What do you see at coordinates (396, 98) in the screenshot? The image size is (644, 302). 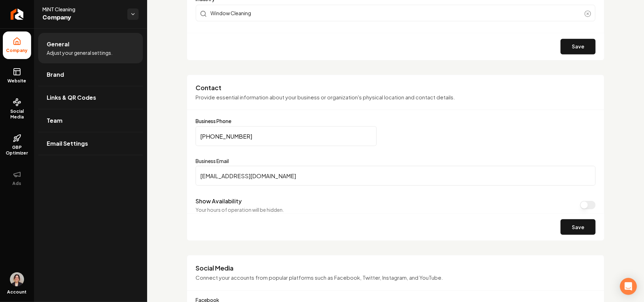 I see `p: Provide essential information about your business or organization's physical location and contact...` at bounding box center [396, 98].